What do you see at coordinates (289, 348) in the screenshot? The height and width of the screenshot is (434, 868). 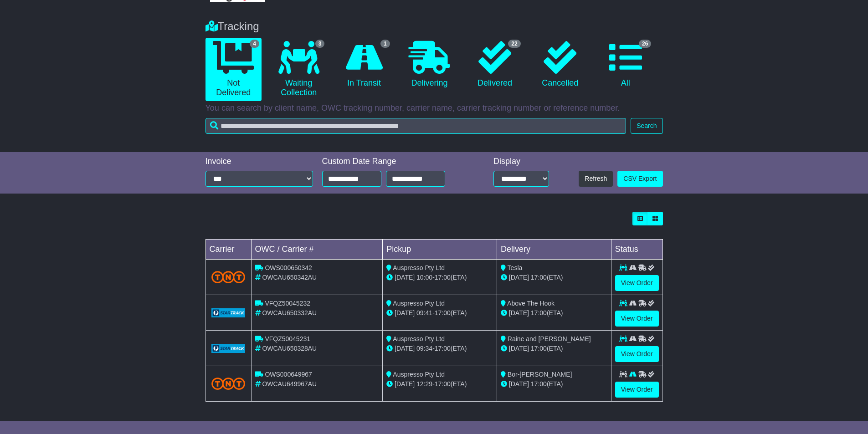 I see `span: OWCAU650328AU` at bounding box center [289, 348].